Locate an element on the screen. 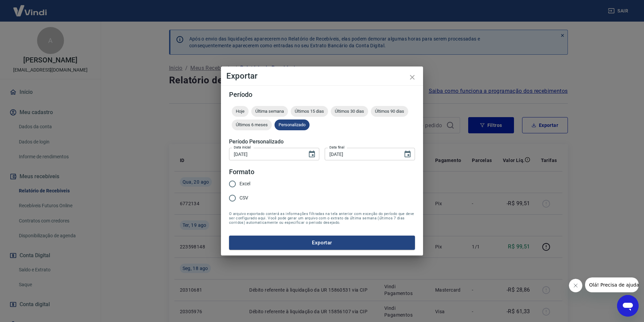 This screenshot has width=644, height=322. h4: Exportar is located at coordinates (322, 76).